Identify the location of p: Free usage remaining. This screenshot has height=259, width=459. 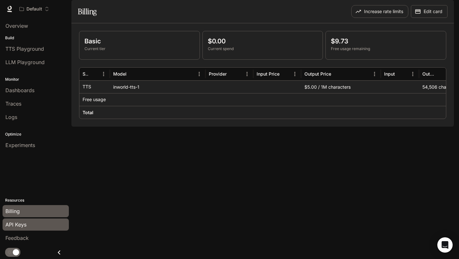
(386, 49).